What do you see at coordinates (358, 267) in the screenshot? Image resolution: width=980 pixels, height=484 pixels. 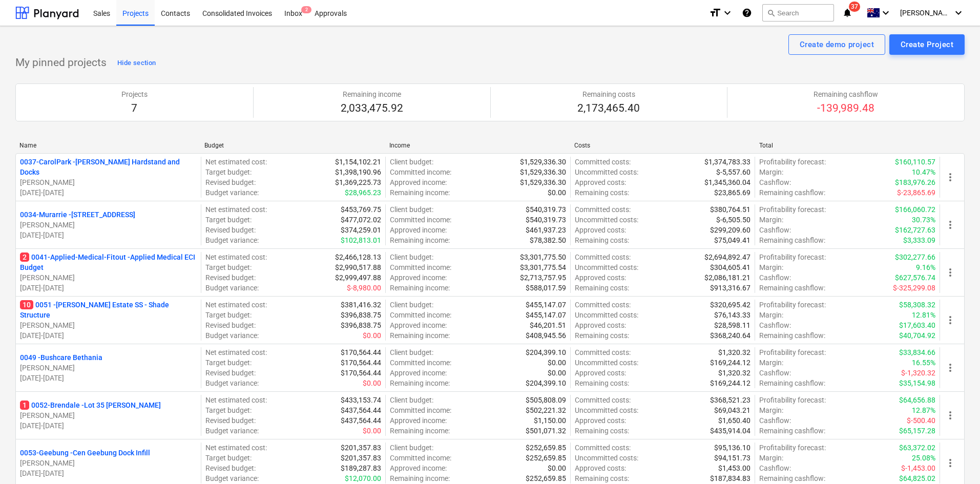 I see `p: $2,990,517.88` at bounding box center [358, 267].